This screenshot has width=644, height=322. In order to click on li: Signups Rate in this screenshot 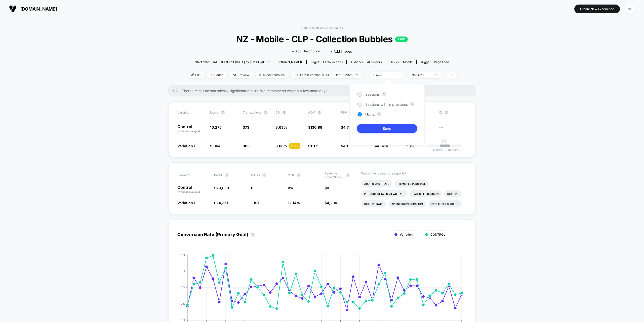, I will do `click(373, 204)`.